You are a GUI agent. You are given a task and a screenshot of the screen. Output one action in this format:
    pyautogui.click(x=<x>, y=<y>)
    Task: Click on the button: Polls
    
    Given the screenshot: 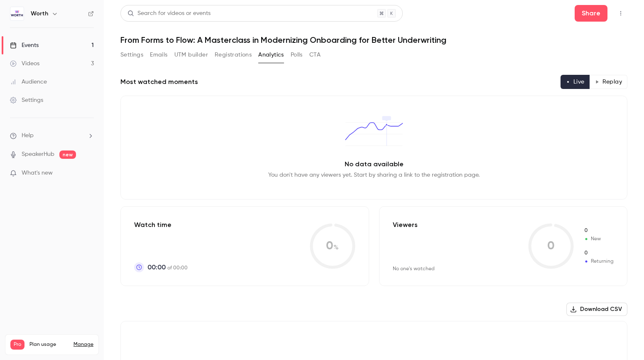 What is the action you would take?
    pyautogui.click(x=296, y=55)
    